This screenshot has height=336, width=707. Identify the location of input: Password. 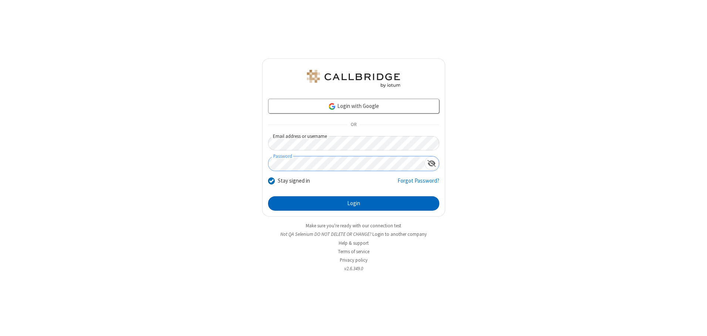
(347, 164).